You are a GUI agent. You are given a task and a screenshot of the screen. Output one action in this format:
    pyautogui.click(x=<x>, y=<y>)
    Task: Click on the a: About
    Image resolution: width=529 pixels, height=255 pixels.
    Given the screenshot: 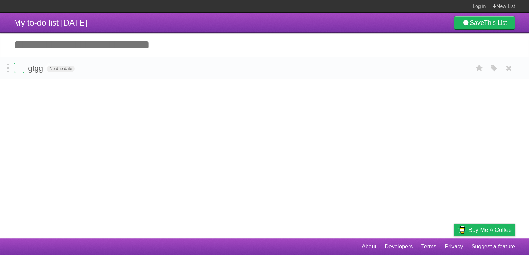 What is the action you would take?
    pyautogui.click(x=369, y=247)
    